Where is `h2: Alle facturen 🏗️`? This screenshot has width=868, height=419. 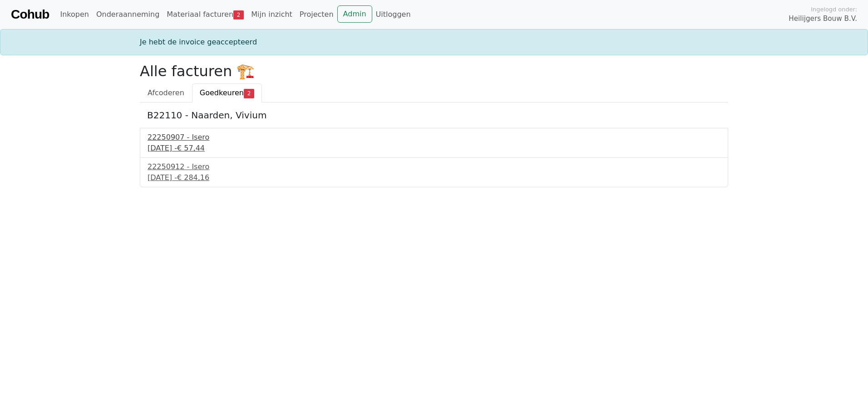
h2: Alle facturen 🏗️ is located at coordinates (434, 71).